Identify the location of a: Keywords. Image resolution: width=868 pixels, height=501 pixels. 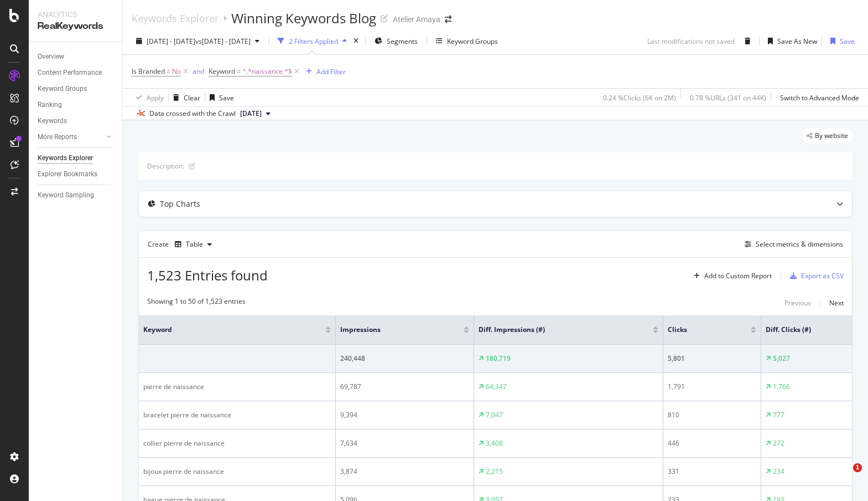
(76, 121).